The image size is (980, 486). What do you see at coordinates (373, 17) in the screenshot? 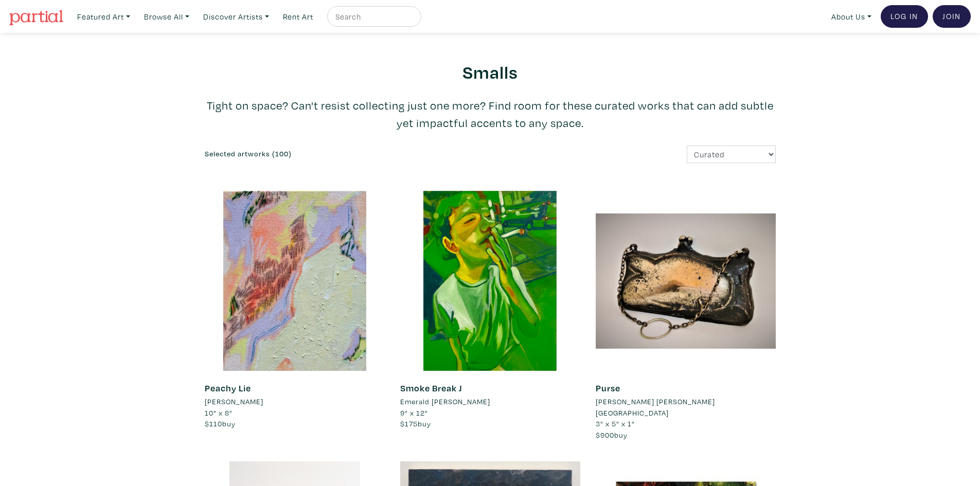
I see `input: Search` at bounding box center [373, 17].